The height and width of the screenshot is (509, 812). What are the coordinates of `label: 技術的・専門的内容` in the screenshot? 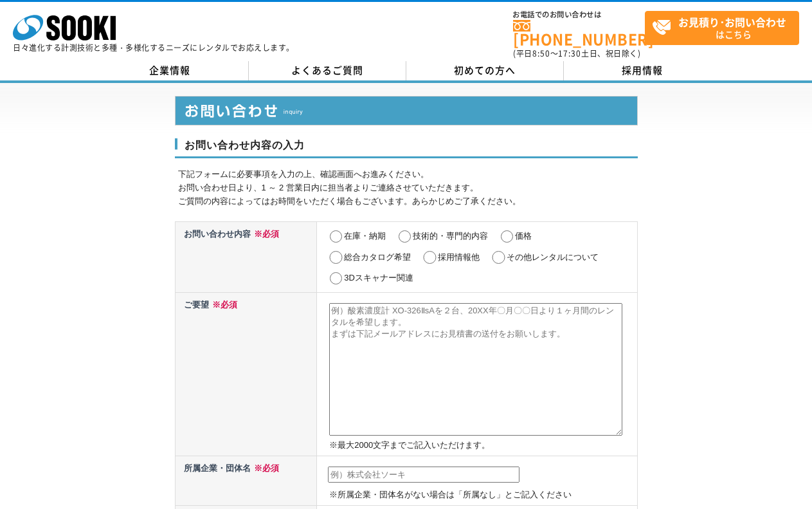 It's located at (450, 236).